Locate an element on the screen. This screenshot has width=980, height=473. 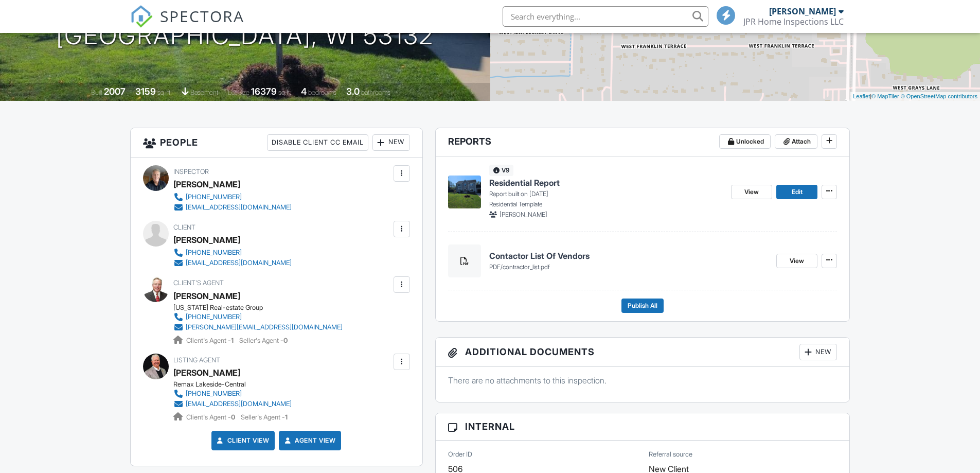
div: 3.0 is located at coordinates (353, 91).